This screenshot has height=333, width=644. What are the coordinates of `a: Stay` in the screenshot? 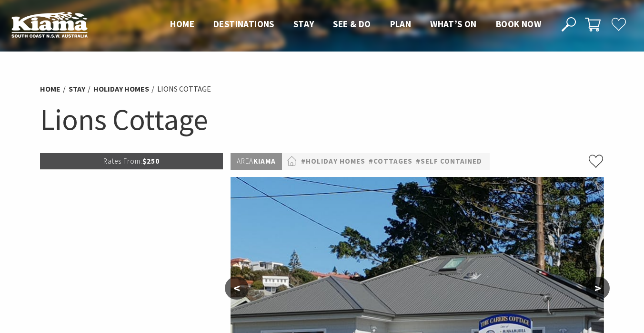 It's located at (77, 89).